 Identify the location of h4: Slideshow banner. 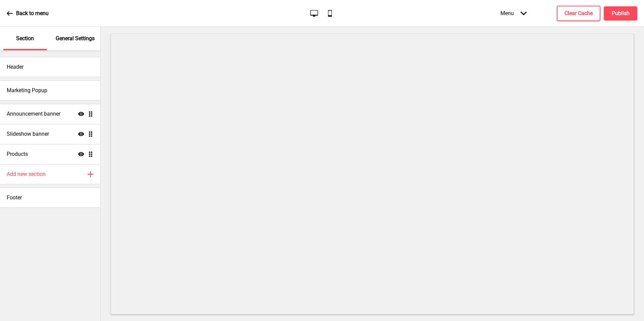
(28, 134).